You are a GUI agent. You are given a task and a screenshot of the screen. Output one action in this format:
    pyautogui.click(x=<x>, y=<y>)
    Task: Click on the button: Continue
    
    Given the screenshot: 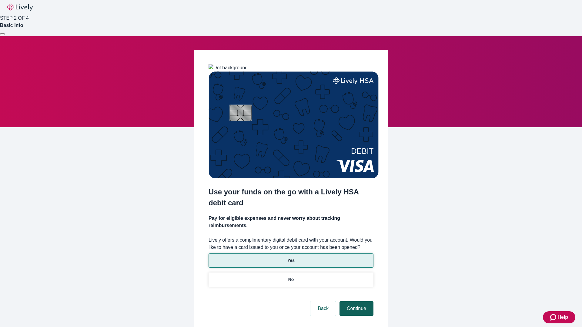 What is the action you would take?
    pyautogui.click(x=356, y=309)
    